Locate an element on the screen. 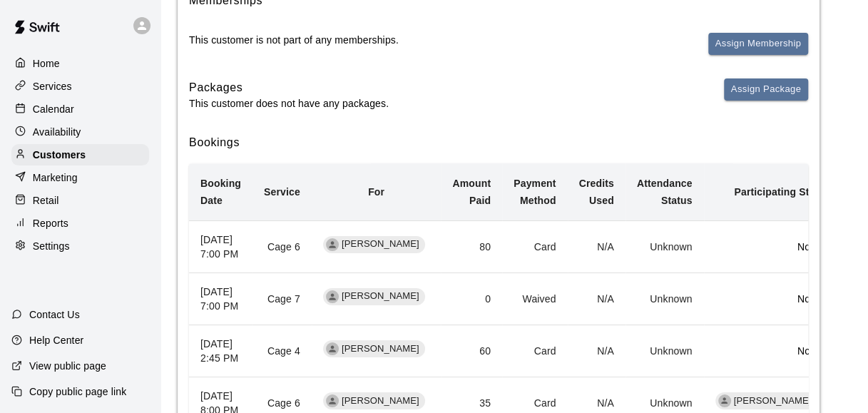 The height and width of the screenshot is (413, 868). p: Settings is located at coordinates (52, 246).